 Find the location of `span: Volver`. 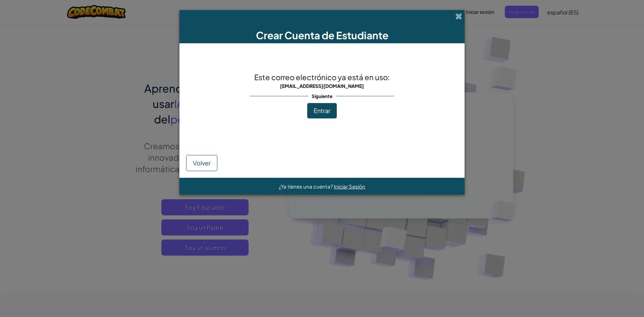

span: Volver is located at coordinates (201, 163).